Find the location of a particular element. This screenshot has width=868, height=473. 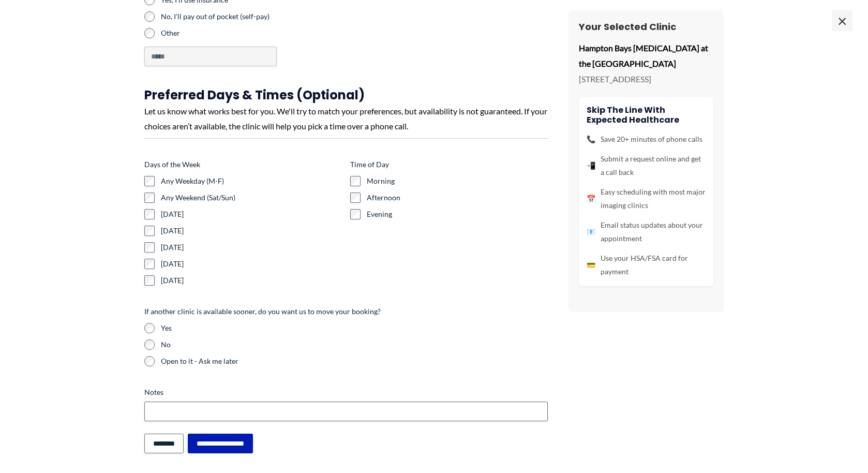

label: Afternoon is located at coordinates (457, 197).